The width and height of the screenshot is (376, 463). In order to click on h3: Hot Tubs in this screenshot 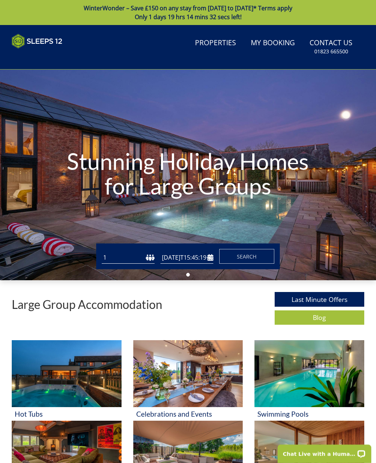, I will do `click(67, 414)`.